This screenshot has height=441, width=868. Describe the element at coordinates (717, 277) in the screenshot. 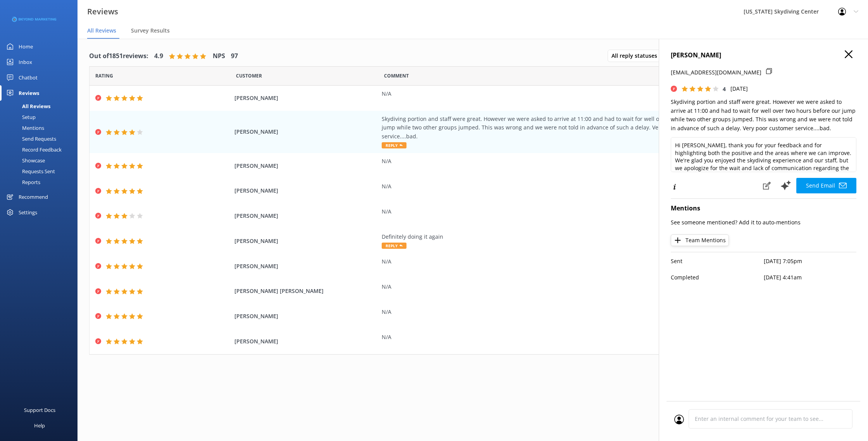

I see `p: Completed` at that location.